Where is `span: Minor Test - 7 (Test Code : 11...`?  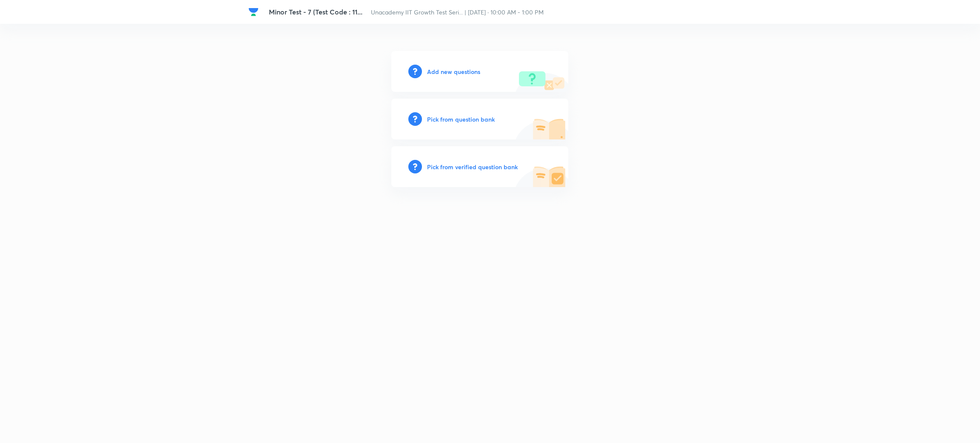
span: Minor Test - 7 (Test Code : 11... is located at coordinates (316, 11).